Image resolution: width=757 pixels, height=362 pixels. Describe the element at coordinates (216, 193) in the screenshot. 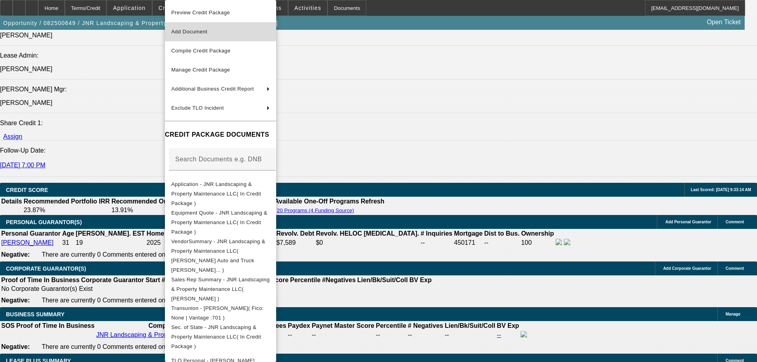

I see `span: Application - JNR Landscaping & Property Maintenance LLC( In Credit Package )` at that location.